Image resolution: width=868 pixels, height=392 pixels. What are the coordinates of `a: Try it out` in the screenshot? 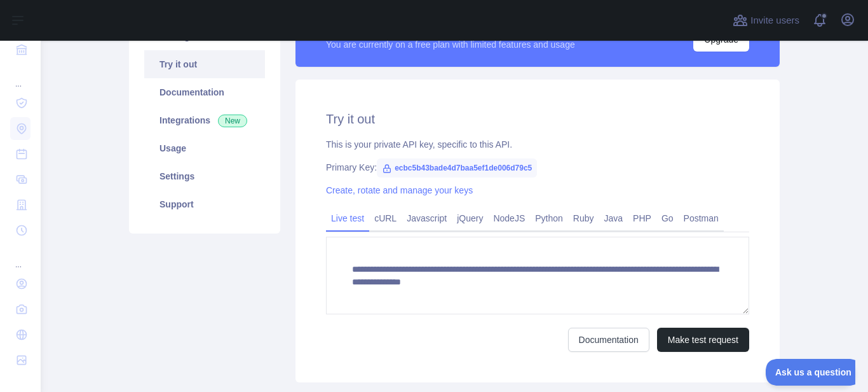 It's located at (205, 64).